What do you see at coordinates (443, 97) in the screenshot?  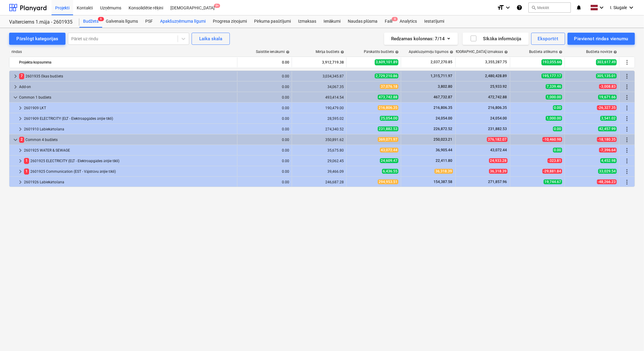 I see `span: 467,732.87` at bounding box center [443, 97].